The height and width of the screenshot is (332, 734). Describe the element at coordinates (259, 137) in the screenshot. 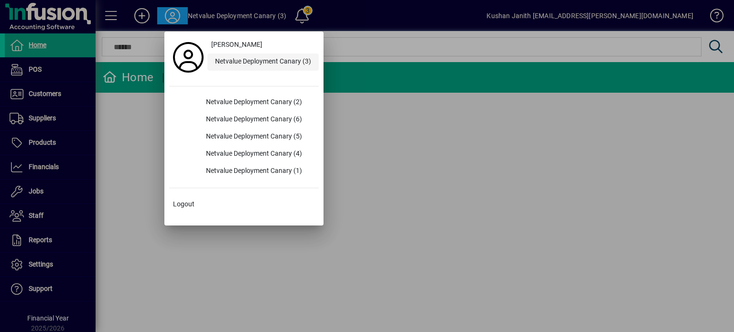

I see `div: Netvalue Deployment Canary (5)` at that location.